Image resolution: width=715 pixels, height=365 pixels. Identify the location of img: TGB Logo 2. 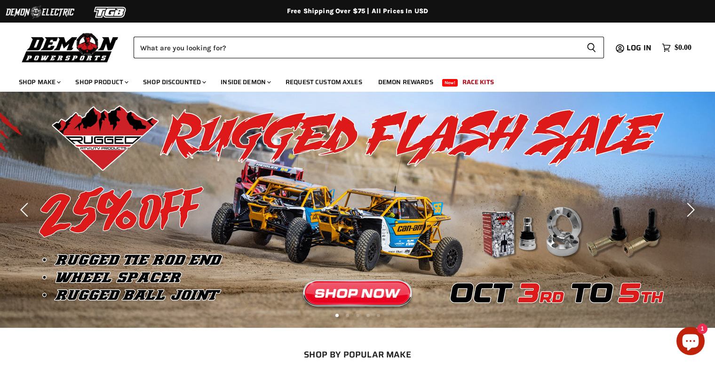
(111, 12).